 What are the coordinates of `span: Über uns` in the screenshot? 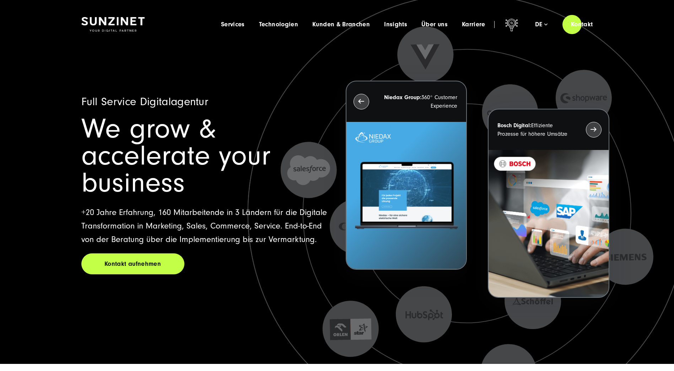 It's located at (435, 25).